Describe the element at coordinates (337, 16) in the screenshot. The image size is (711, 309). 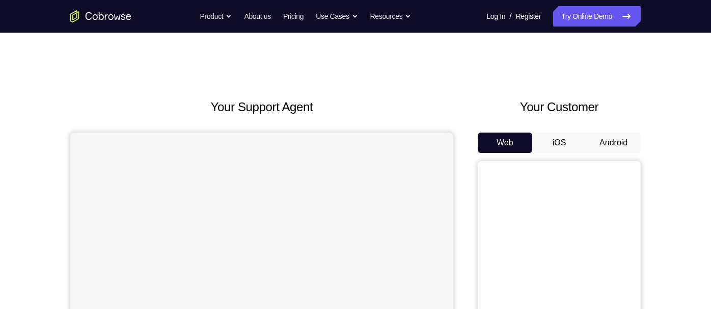
I see `button: Use Cases` at that location.